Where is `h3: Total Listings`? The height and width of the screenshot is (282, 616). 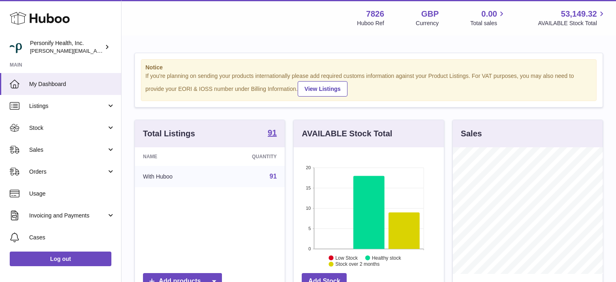 h3: Total Listings is located at coordinates (169, 133).